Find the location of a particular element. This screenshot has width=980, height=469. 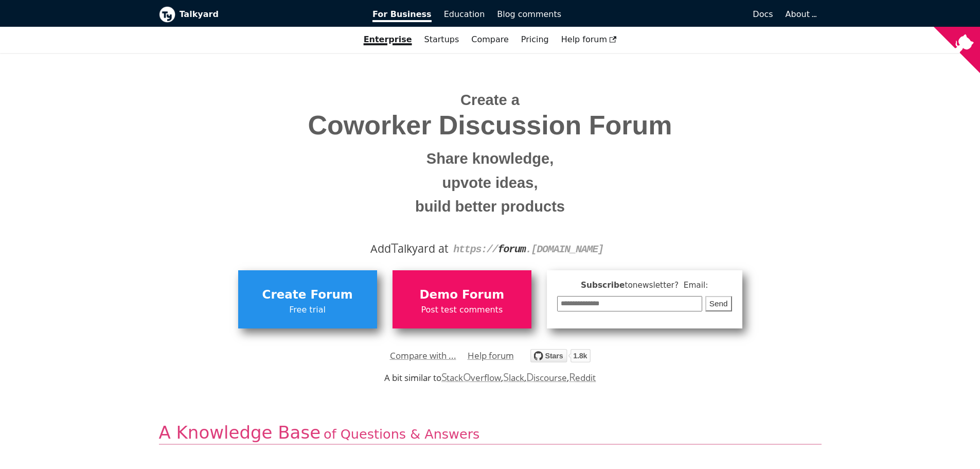

a: Talkyard logoTalkyard is located at coordinates (259, 14).